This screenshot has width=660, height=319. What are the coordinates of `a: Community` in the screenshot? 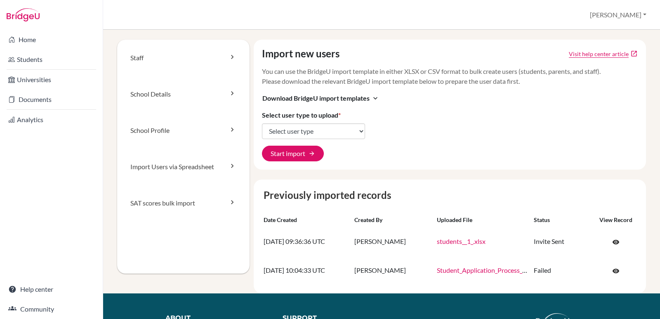 It's located at (51, 309).